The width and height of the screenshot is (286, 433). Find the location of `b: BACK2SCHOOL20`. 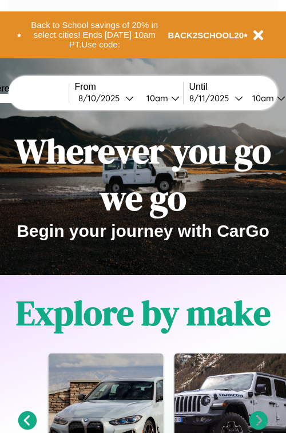

b: BACK2SCHOOL20 is located at coordinates (206, 35).